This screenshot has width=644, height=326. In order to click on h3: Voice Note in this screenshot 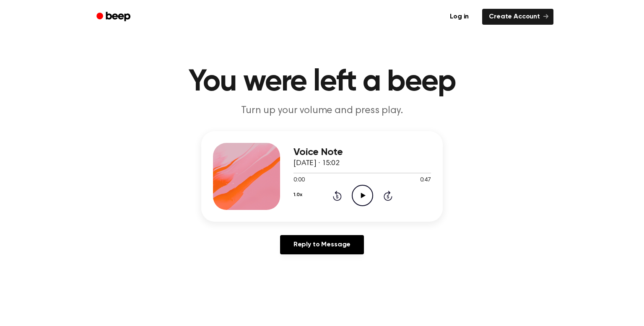, I will do `click(362, 152)`.